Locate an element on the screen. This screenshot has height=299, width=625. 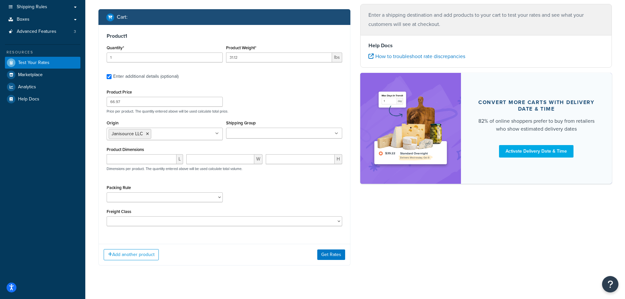
span: Janisource LLC is located at coordinates (127, 134).